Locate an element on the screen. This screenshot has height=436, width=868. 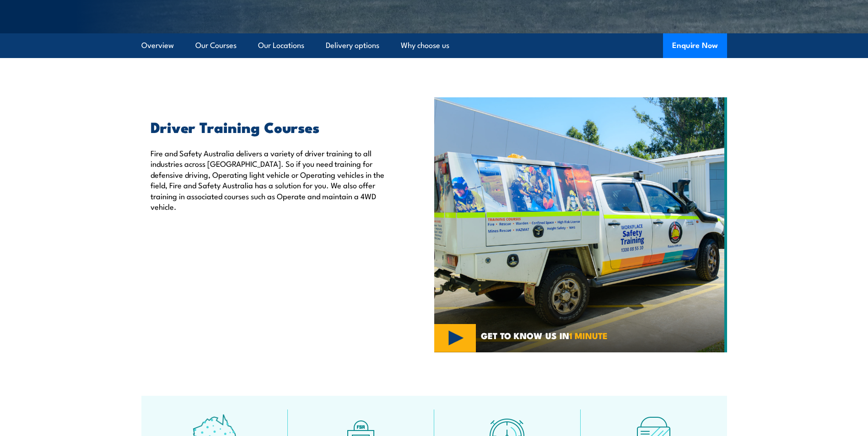
a: Delivery options is located at coordinates (352, 45).